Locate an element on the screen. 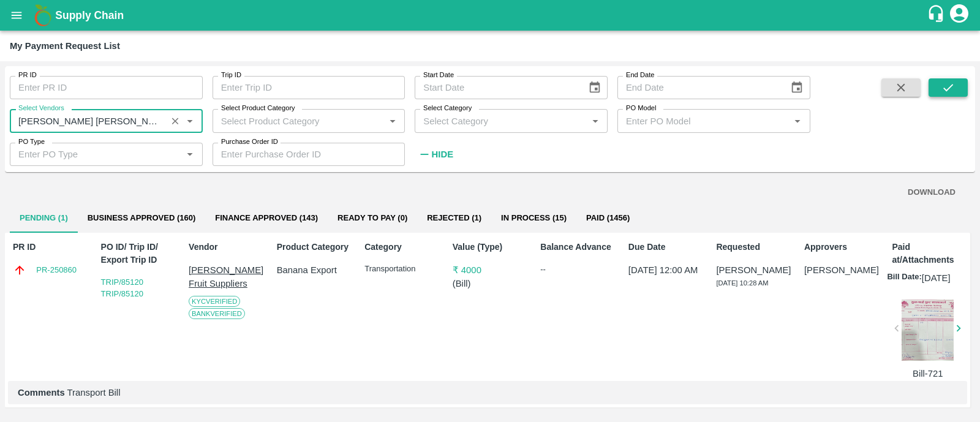 The image size is (980, 422). p: Paid at/Attachments is located at coordinates (929, 254).